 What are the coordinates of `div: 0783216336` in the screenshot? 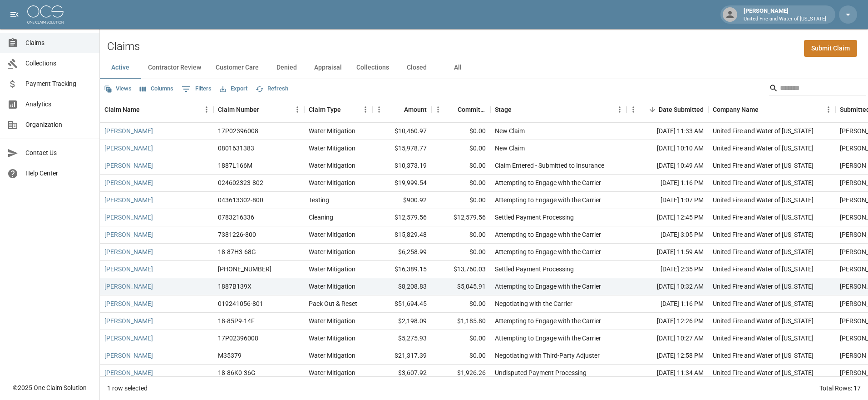 It's located at (236, 217).